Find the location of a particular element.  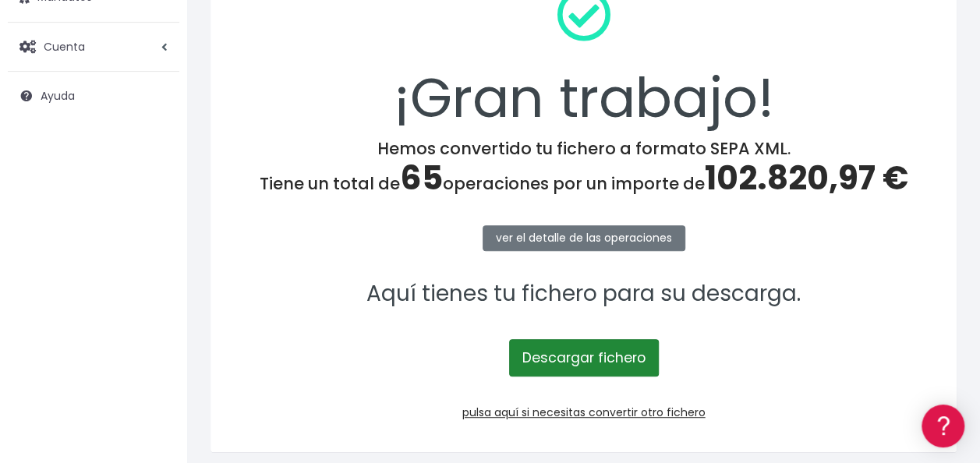

span: Cuenta is located at coordinates (64, 46).